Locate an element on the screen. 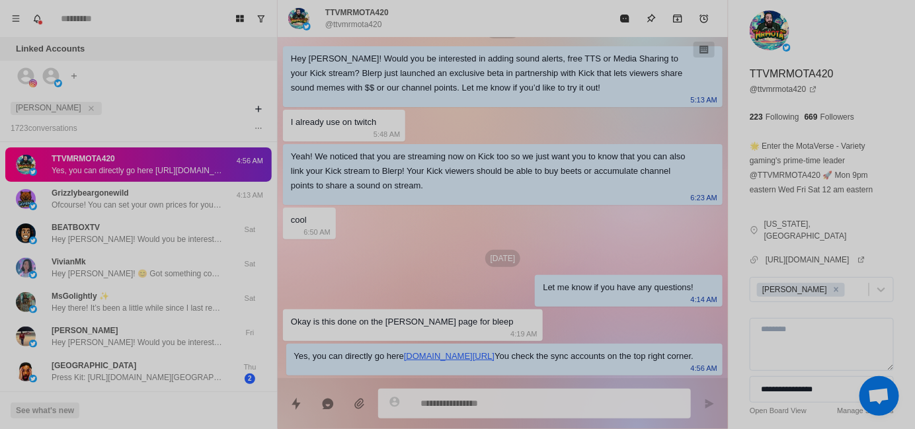 This screenshot has height=429, width=915. button: See what's new is located at coordinates (45, 411).